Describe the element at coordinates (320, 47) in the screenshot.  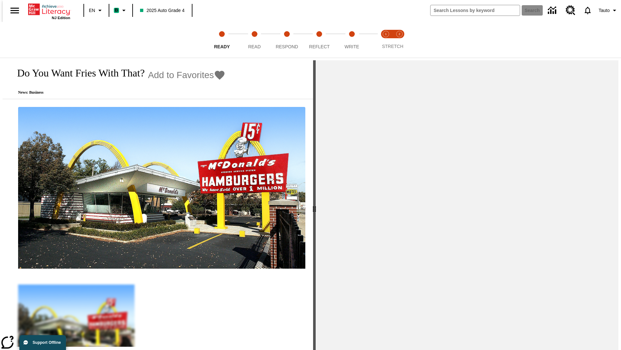
I see `span: Reflect` at that location.